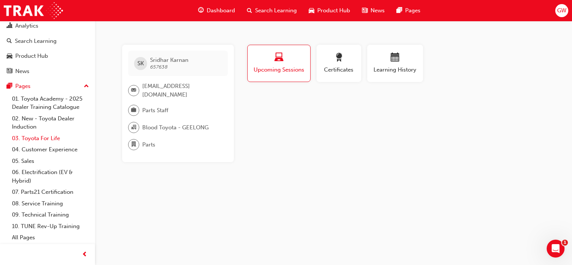 Image resolution: width=572 pixels, height=265 pixels. What do you see at coordinates (339, 70) in the screenshot?
I see `span: Certificates` at bounding box center [339, 70].